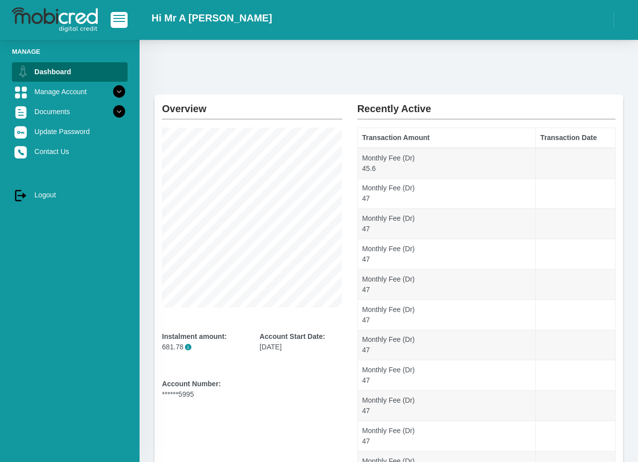 Image resolution: width=638 pixels, height=462 pixels. I want to click on a: Contact Us, so click(70, 152).